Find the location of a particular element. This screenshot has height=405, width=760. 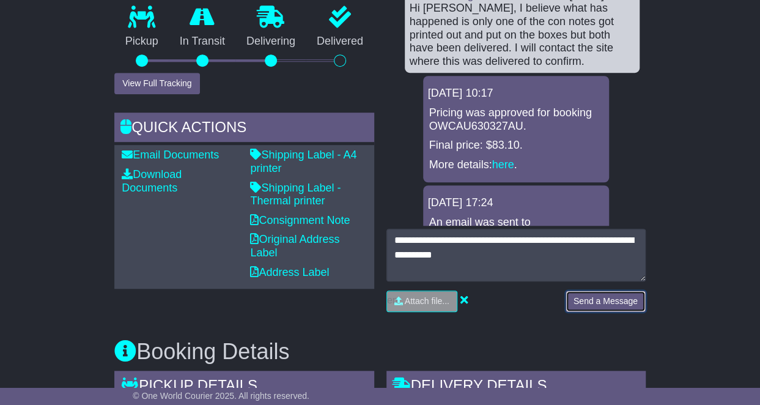

p: Pickup is located at coordinates (141, 42).